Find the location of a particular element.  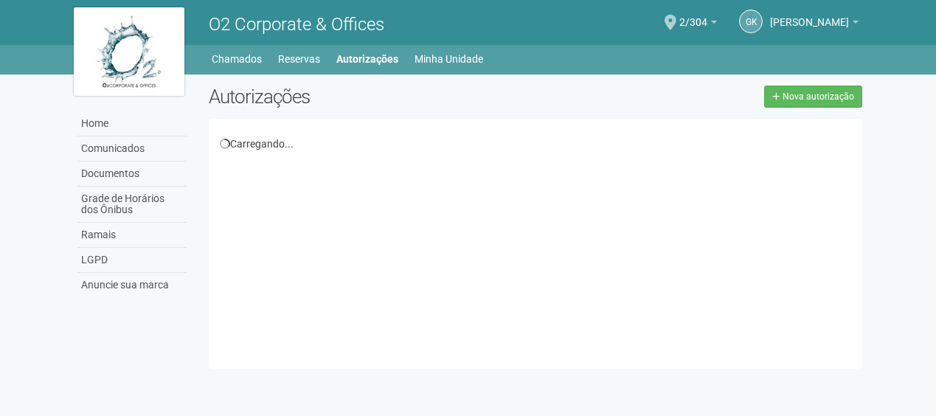

span: 2/304 is located at coordinates (694, 15).